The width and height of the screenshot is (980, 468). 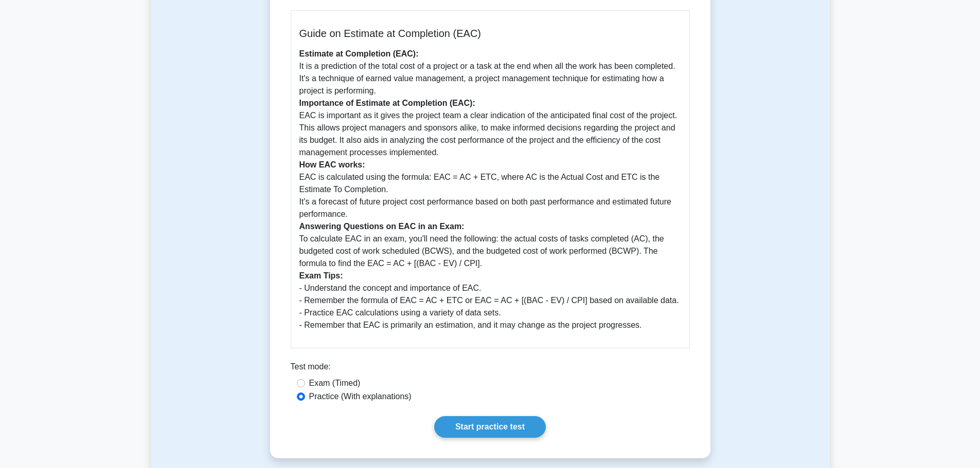 I want to click on label: Practice (With explanations), so click(x=360, y=397).